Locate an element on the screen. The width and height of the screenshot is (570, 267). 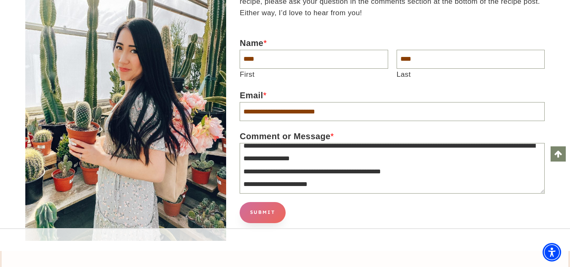
div: Accessibility Menu is located at coordinates (552, 252).